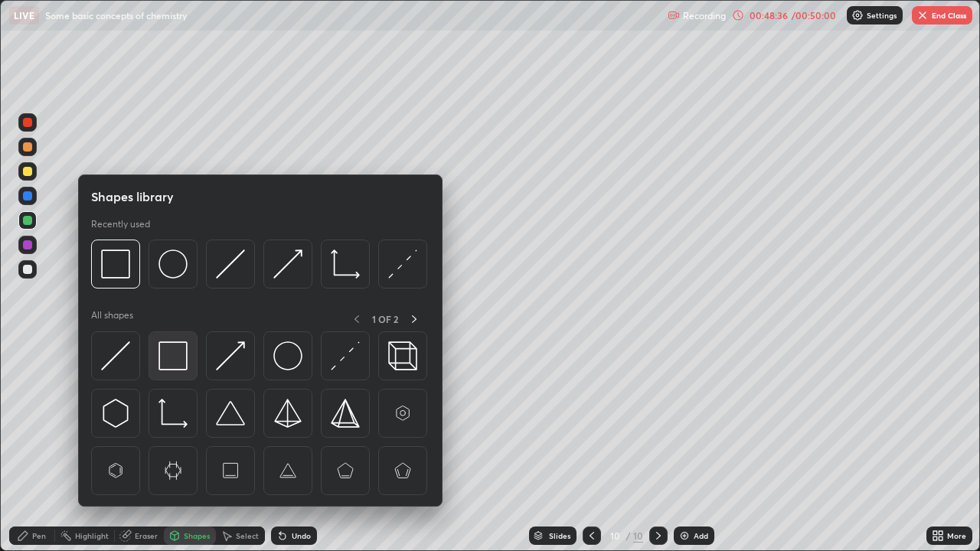  I want to click on div: / 00:50:00, so click(813, 15).